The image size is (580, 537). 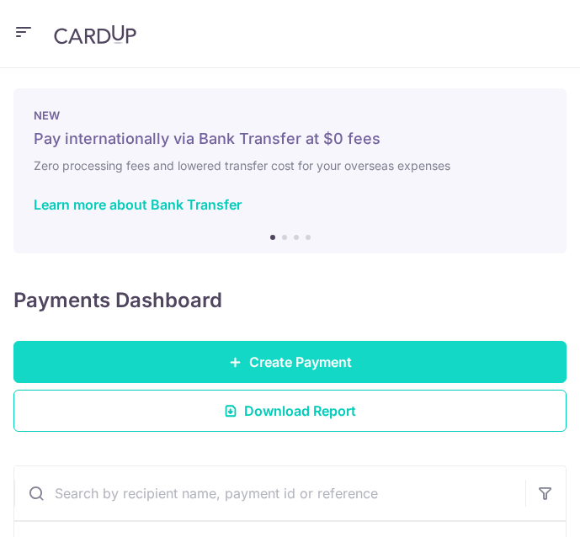 What do you see at coordinates (137, 205) in the screenshot?
I see `a: Learn more about Bank Transfer` at bounding box center [137, 205].